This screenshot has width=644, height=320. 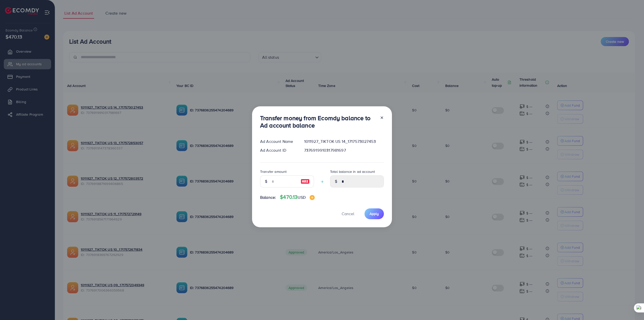 I want to click on span: Cancel, so click(x=348, y=214).